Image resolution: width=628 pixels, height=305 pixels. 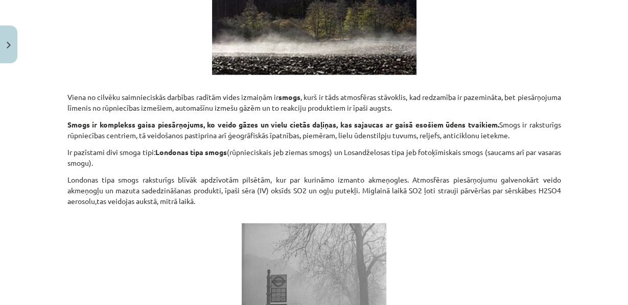 I want to click on strong: Smogs ir komplekss gaisa piesārņojums, ko veido gāzes un vielu cietās daļiņas, kas sajaucas ar ga..., so click(x=283, y=125).